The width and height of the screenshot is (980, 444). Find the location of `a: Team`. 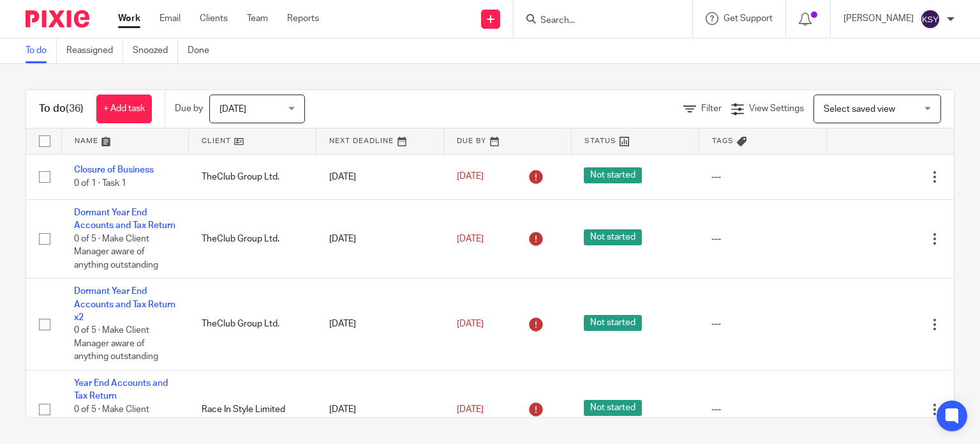

a: Team is located at coordinates (257, 18).